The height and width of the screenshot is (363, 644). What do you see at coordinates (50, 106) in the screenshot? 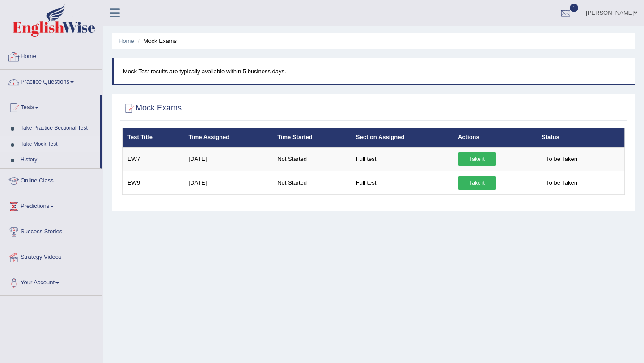
I see `a: Tests` at bounding box center [50, 106].